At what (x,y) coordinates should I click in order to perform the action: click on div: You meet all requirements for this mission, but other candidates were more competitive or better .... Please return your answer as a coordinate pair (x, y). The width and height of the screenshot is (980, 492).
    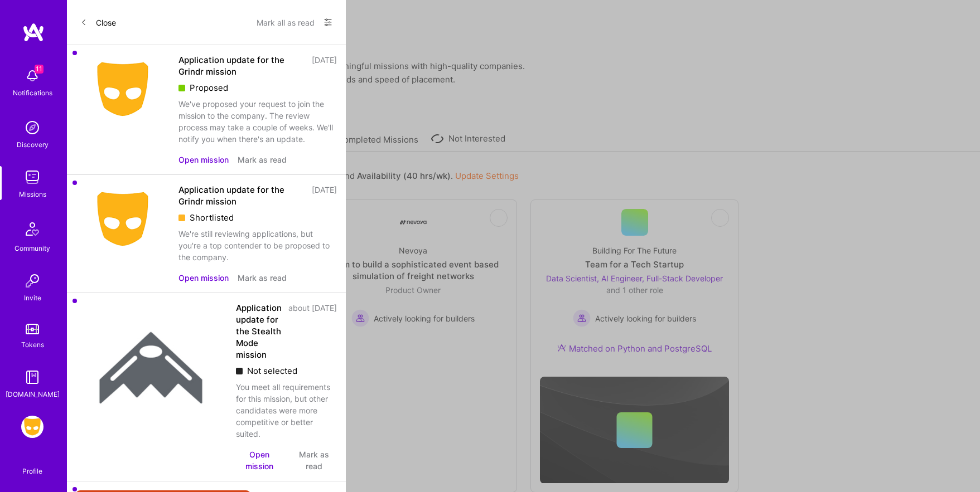
    Looking at the image, I should click on (286, 410).